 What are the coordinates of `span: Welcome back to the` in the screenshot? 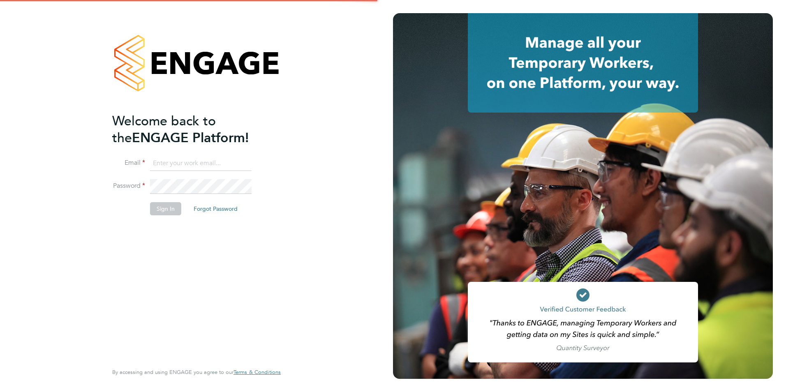 It's located at (164, 129).